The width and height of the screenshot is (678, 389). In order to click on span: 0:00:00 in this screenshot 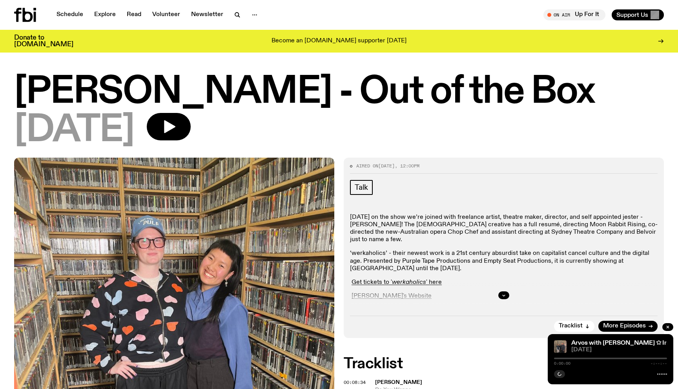, I will do `click(562, 363)`.